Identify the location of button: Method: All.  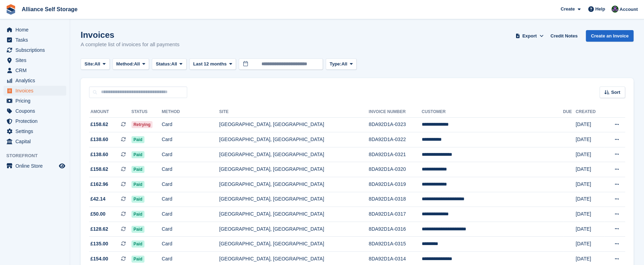
(130, 64).